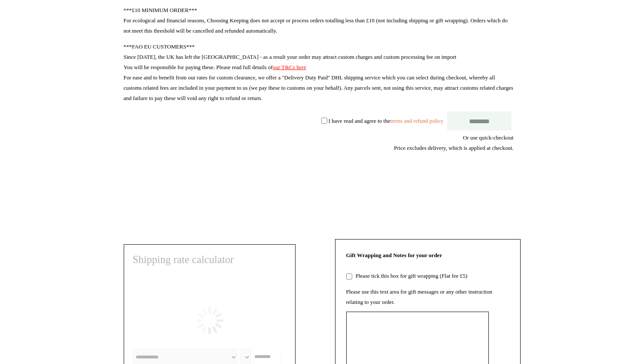  What do you see at coordinates (289, 67) in the screenshot?
I see `a: our T&Cs here` at bounding box center [289, 67].